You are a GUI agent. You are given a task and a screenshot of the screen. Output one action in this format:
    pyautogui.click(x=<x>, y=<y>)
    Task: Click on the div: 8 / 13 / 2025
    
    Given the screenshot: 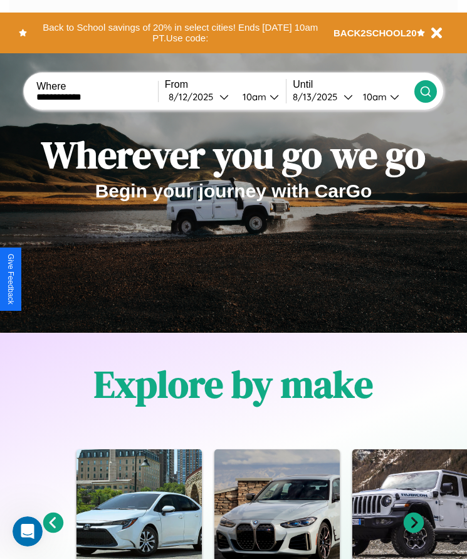 What is the action you would take?
    pyautogui.click(x=318, y=97)
    